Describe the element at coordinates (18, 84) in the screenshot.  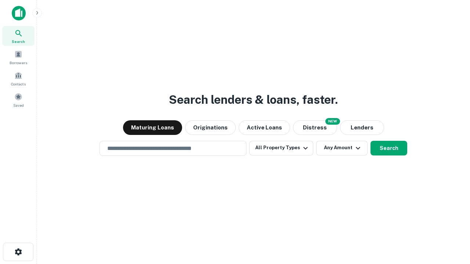
I see `span: Contacts` at that location.